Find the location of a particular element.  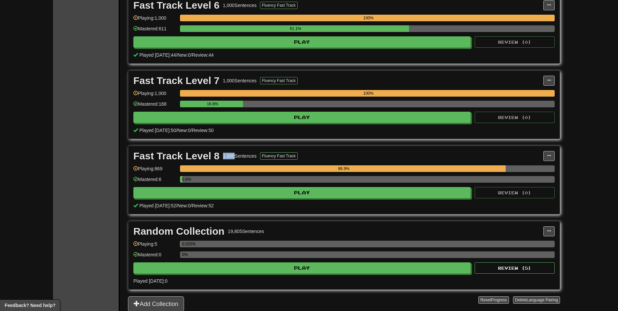

div: Fast Track Level 8 is located at coordinates (176, 156).